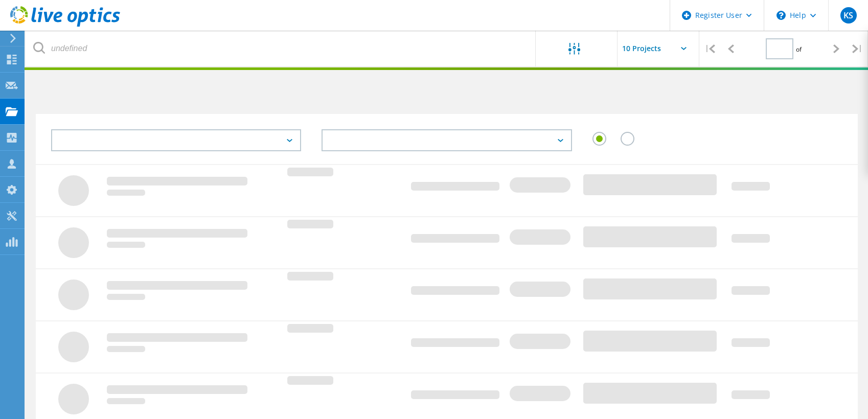 This screenshot has width=868, height=419. What do you see at coordinates (799, 49) in the screenshot?
I see `span: of` at bounding box center [799, 49].